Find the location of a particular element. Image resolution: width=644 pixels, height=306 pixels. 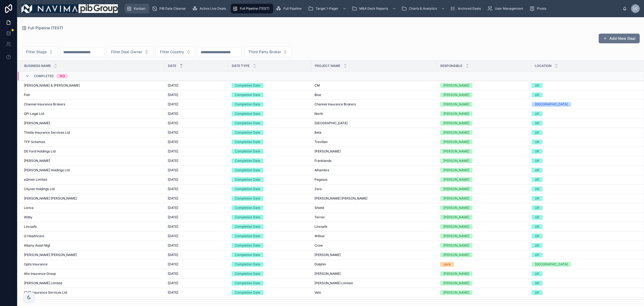

a: Target 1-Pager is located at coordinates (327, 9).